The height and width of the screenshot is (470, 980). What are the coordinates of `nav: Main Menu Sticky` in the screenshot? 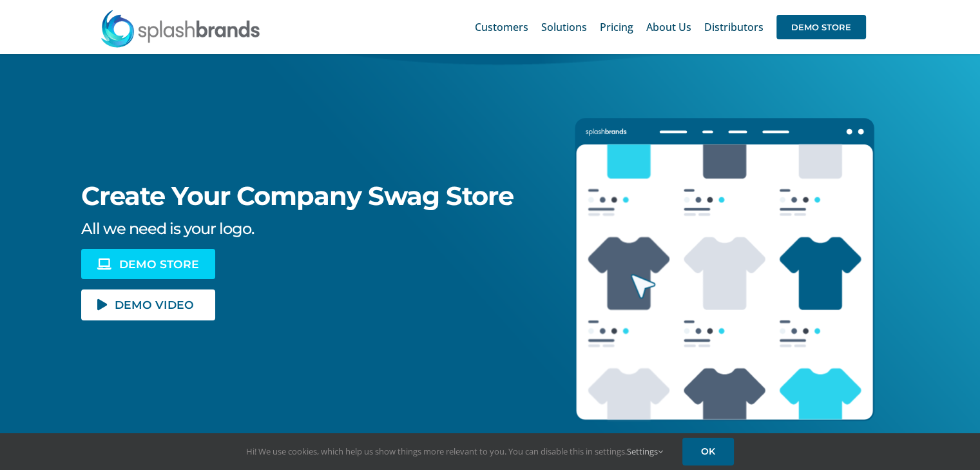 It's located at (670, 27).